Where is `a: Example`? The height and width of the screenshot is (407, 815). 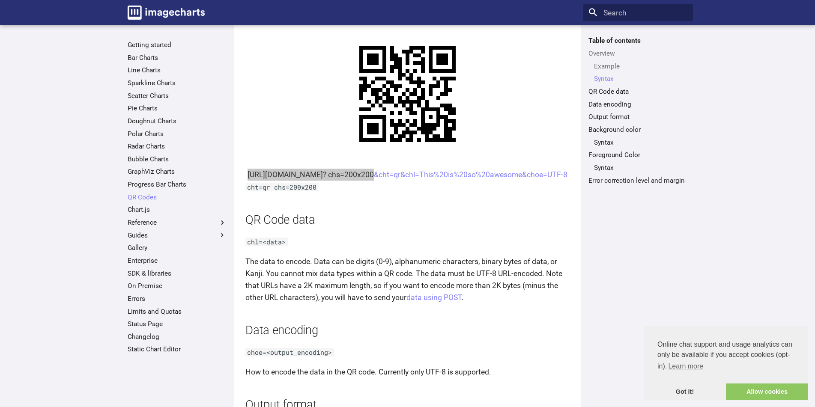 a: Example is located at coordinates (641, 66).